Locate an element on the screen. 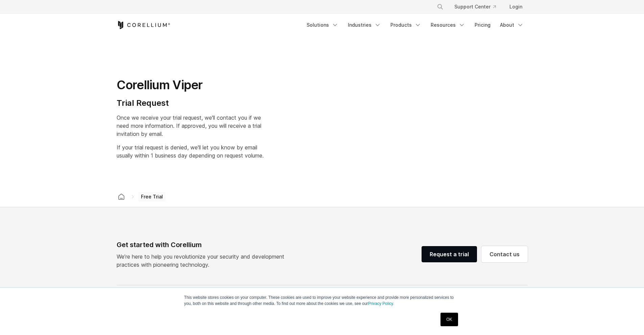  a: Resources is located at coordinates (448, 25).